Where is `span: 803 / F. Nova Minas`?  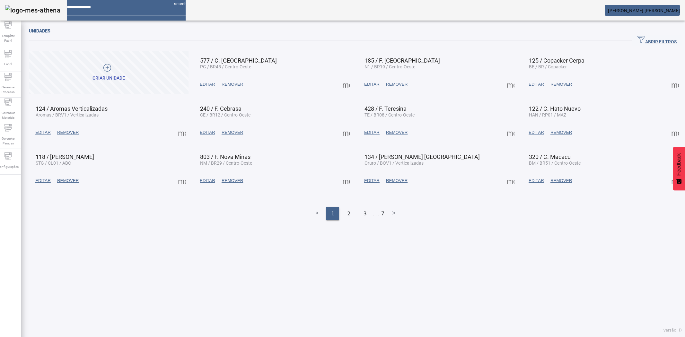 span: 803 / F. Nova Minas is located at coordinates (225, 157).